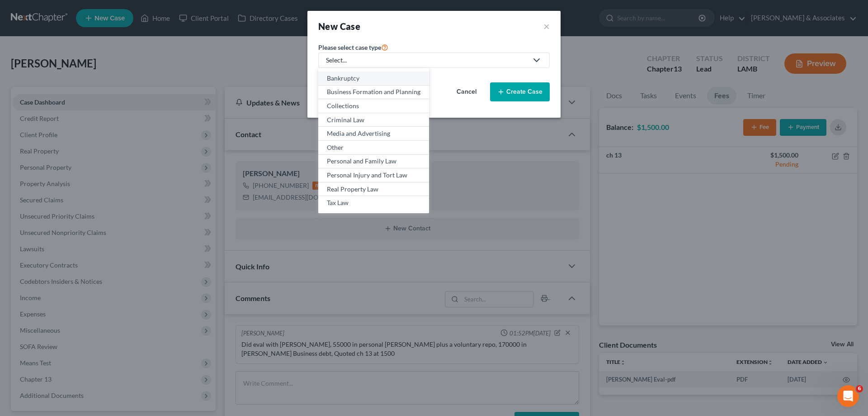  What do you see at coordinates (373, 92) in the screenshot?
I see `a: Business Formation and Planning` at bounding box center [373, 92].